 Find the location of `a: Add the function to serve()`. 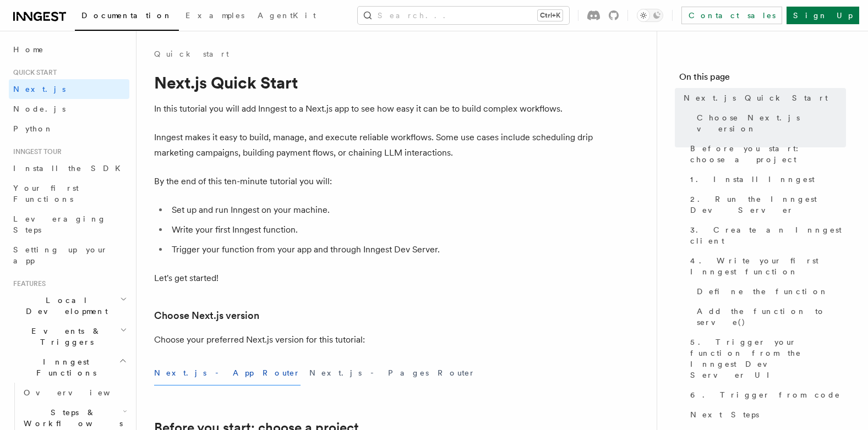

a: Add the function to serve() is located at coordinates (769, 317).